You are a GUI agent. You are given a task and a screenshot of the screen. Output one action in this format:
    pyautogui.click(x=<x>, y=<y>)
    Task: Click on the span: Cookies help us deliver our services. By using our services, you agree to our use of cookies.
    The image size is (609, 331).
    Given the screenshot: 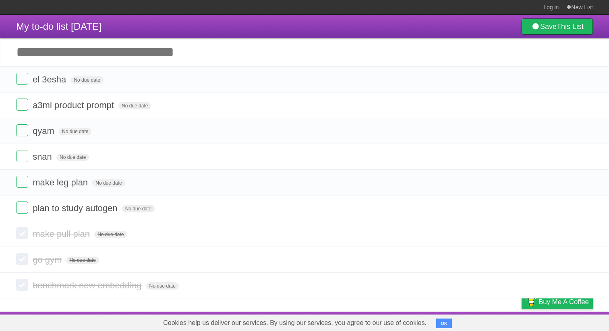 What is the action you would take?
    pyautogui.click(x=295, y=323)
    